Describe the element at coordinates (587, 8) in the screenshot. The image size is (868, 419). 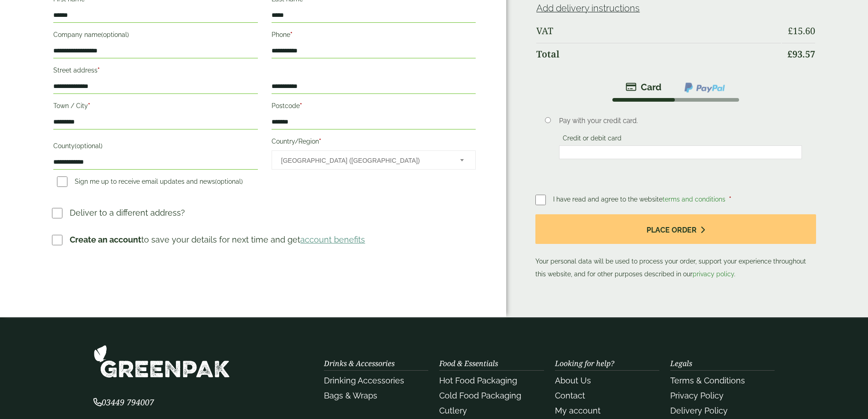
I see `a: Add delivery instructions` at that location.